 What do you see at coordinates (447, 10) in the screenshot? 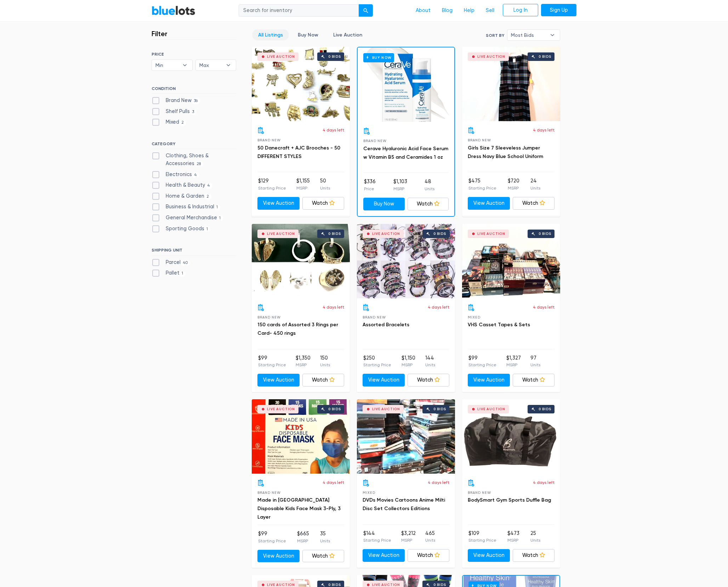
I see `a: Blog` at bounding box center [447, 10].